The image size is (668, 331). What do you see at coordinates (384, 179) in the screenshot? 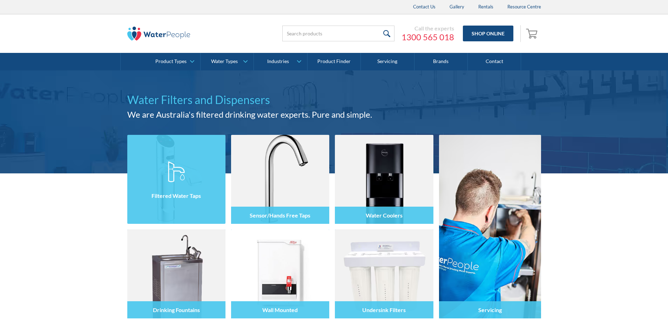
I see `a: Water Coolers` at bounding box center [384, 179].